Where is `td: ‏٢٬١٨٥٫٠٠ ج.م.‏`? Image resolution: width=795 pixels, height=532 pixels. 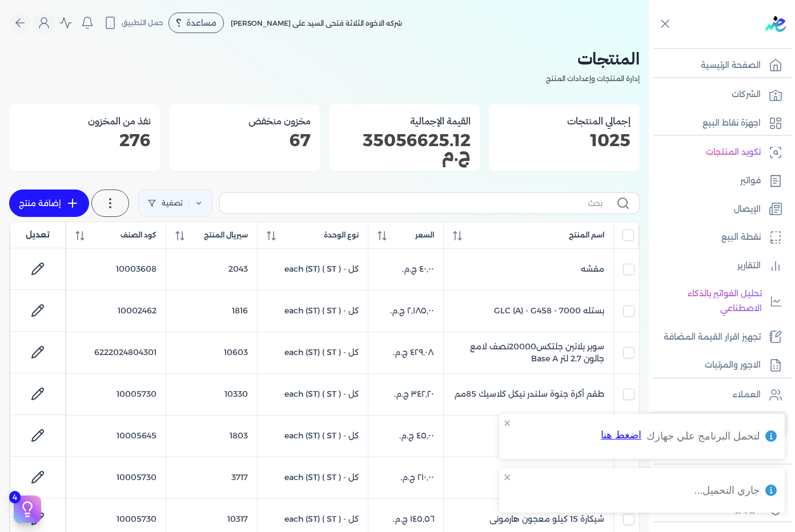 td: ‏٢٬١٨٥٫٠٠ ج.م.‏ is located at coordinates (406, 311).